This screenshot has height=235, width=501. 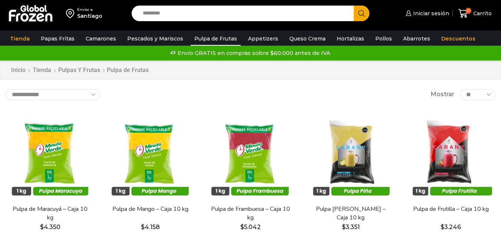 I want to click on a: Inicio, so click(x=18, y=70).